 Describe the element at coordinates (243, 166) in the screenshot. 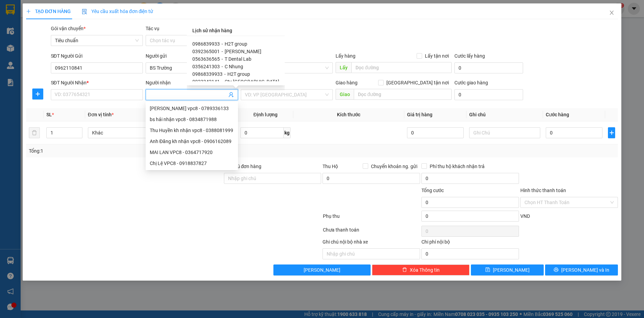

I see `label: Ghi chú đơn hàng` at that location.